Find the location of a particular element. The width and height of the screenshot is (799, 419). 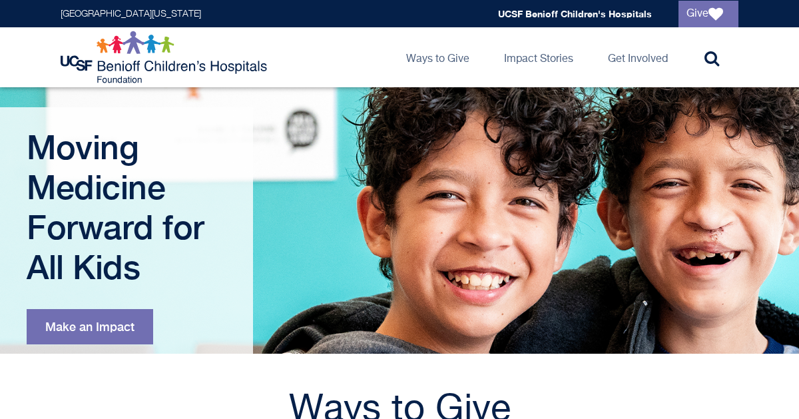

a: Give is located at coordinates (709, 14).